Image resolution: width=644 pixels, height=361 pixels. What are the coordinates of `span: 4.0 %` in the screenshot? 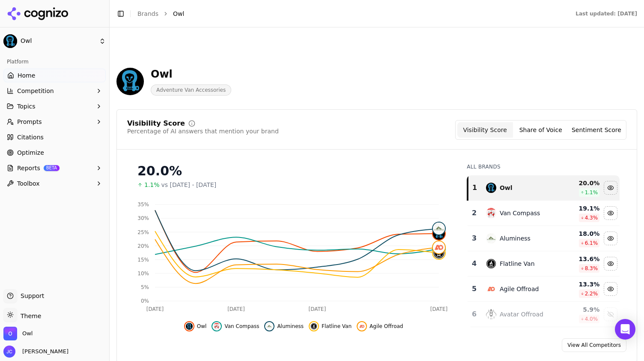 It's located at (591, 319).